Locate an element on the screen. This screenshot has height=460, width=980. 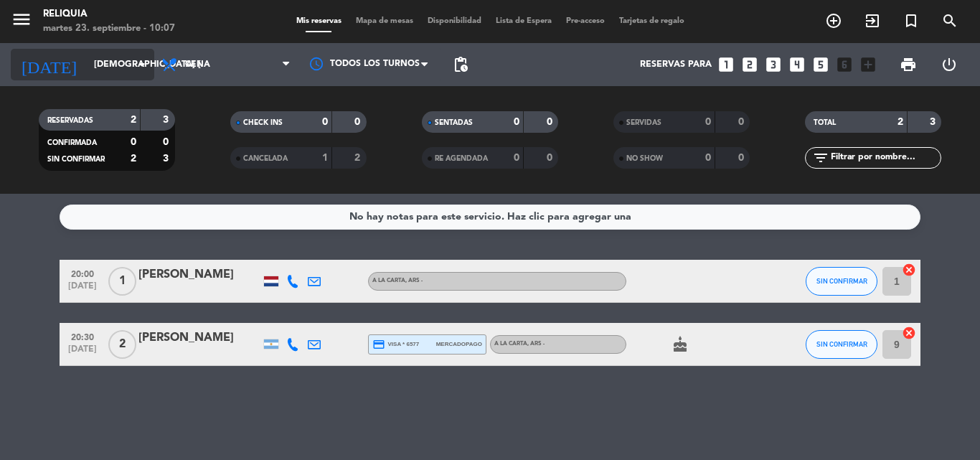
i: search is located at coordinates (950, 21).